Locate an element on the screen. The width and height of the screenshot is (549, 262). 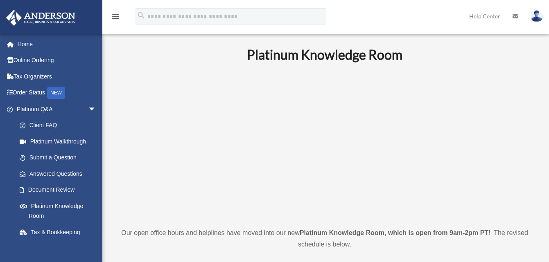
img: User Pic is located at coordinates (537, 16).